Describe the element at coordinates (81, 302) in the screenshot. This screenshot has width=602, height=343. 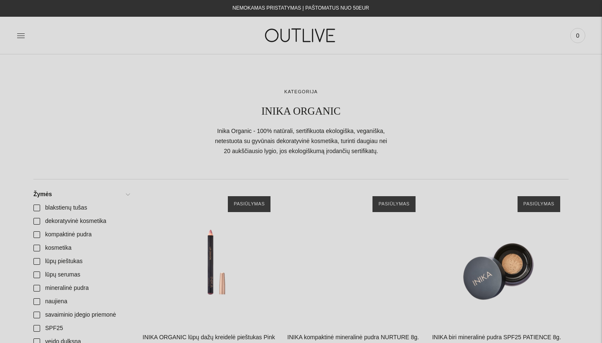
I see `a: naujiena` at that location.